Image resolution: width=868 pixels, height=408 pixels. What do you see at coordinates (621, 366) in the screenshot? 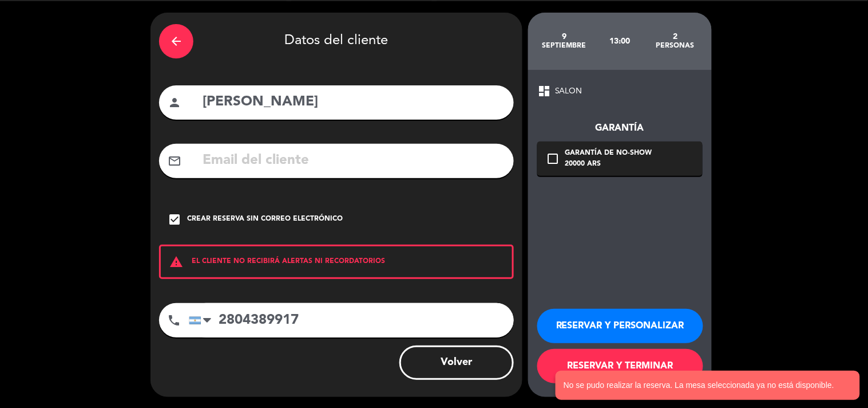
I see `button: RESERVAR Y TERMINAR` at bounding box center [621, 366].